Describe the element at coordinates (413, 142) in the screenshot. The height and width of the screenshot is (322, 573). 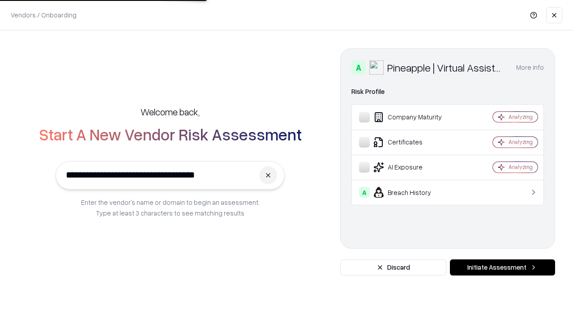
I see `div: Certificates` at that location.